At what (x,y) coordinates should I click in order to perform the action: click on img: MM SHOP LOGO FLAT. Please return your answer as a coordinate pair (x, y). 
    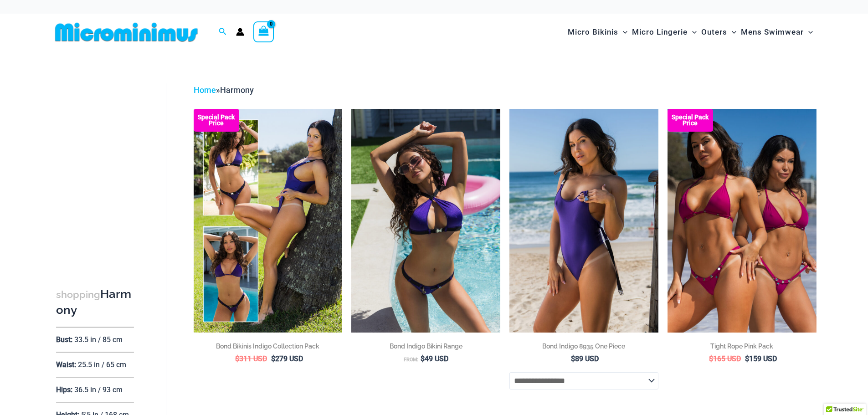
    Looking at the image, I should click on (126, 32).